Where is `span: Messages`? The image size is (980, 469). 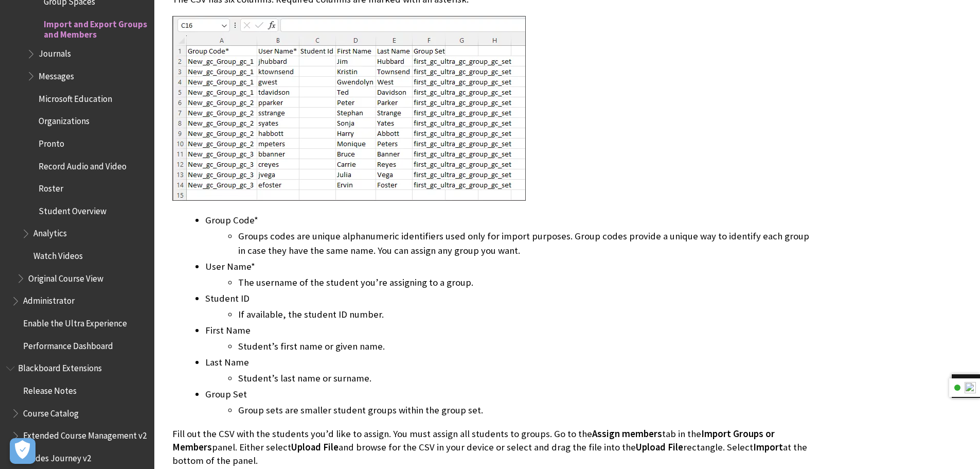
span: Messages is located at coordinates (56, 74).